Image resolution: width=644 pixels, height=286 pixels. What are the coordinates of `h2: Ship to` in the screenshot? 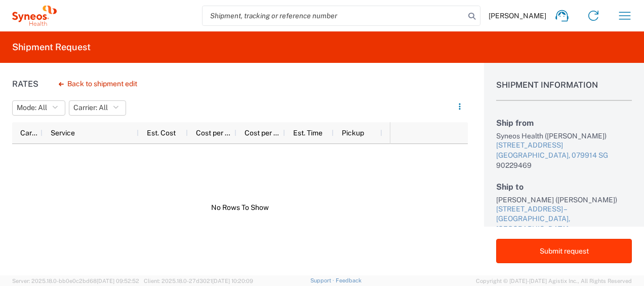 It's located at (564, 186).